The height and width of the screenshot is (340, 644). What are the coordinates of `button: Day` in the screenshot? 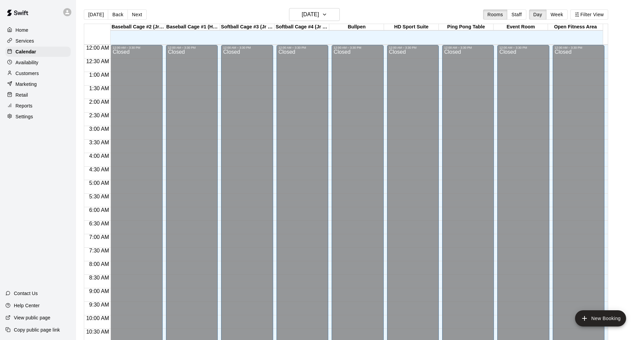 It's located at (537, 14).